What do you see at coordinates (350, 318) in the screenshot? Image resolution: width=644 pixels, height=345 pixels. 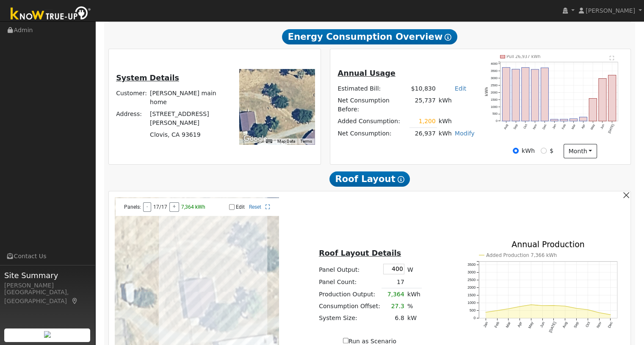 I see `td: System Size:` at bounding box center [350, 318].